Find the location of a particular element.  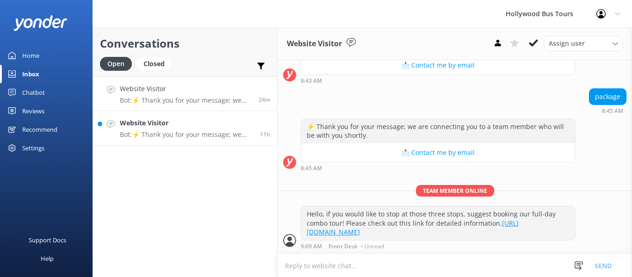

textarea: To enrich screen reader interactions, please activate Accessibility in Grammarly extension settings is located at coordinates (455, 265).